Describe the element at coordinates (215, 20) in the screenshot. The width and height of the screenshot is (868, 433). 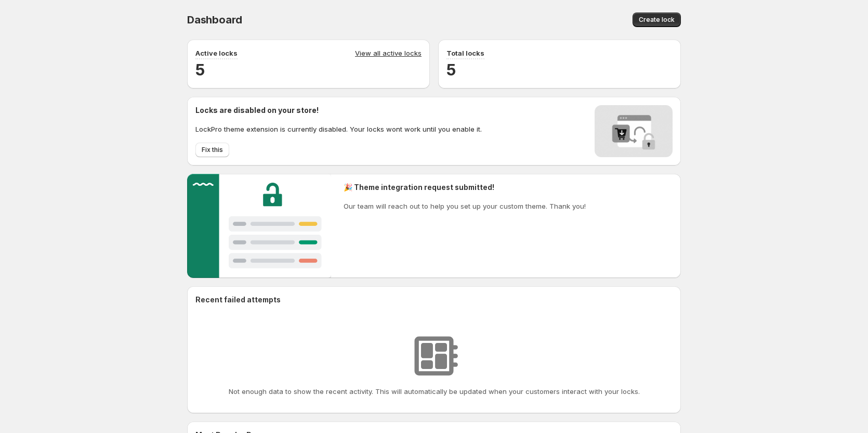
I see `span: Dashboard` at that location.